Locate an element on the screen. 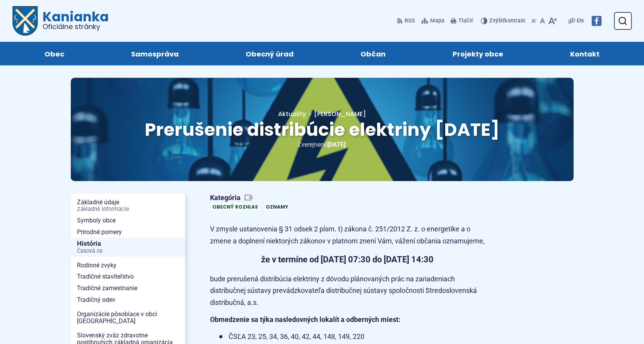 This screenshot has width=644, height=344. span: EN is located at coordinates (580, 21).